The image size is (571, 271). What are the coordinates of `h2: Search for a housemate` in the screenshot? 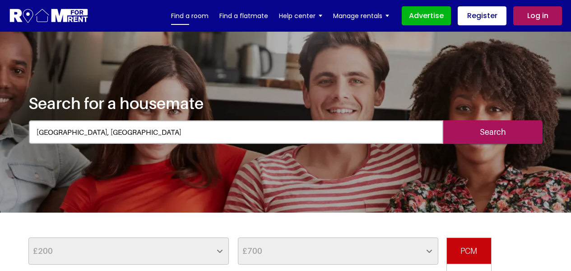 It's located at (286, 103).